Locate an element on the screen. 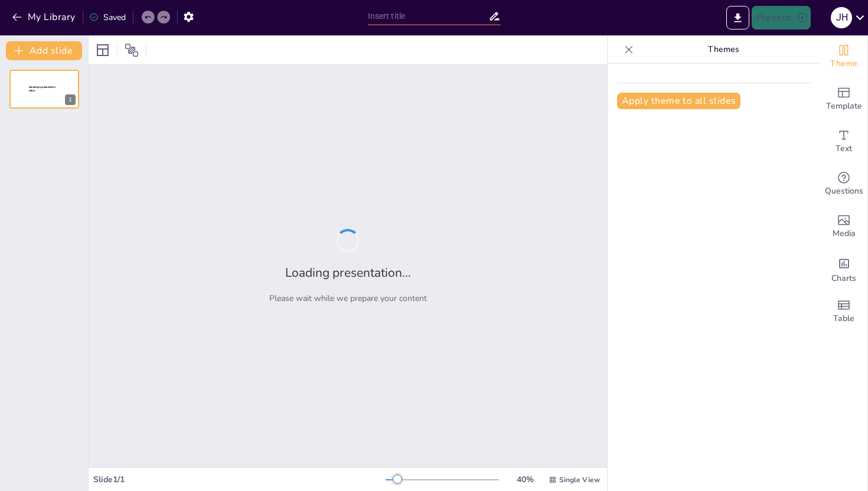 This screenshot has width=868, height=491. div: Slide 1 / 1 is located at coordinates (239, 479).